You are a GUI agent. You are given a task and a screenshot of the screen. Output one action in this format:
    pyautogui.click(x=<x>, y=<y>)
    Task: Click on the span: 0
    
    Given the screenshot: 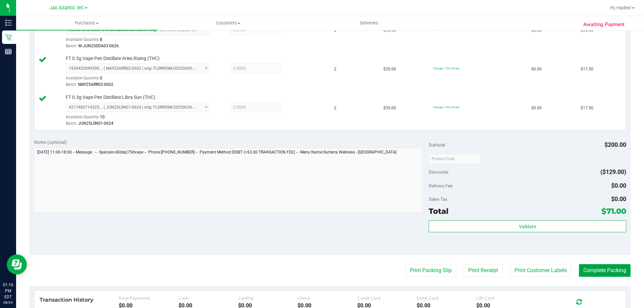 What is the action you would take?
    pyautogui.click(x=101, y=78)
    